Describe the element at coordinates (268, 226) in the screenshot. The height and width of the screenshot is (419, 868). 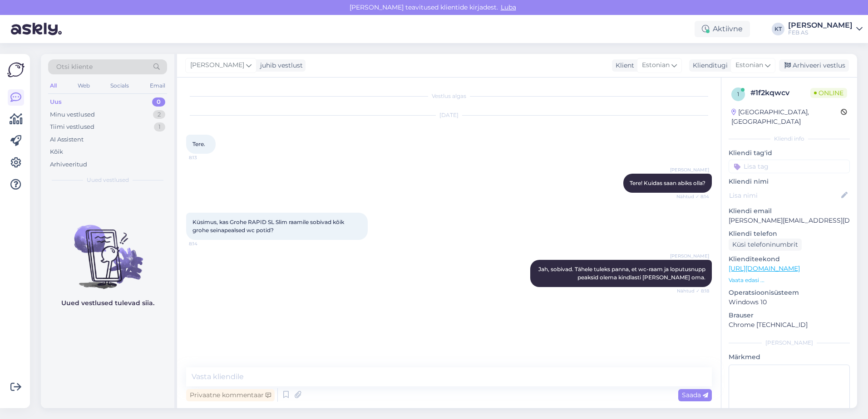
I see `span: Küsimus, kas Grohe RAPID SL Slim raamile sobivad kõik grohe seinapealsed wc potid?` at that location.